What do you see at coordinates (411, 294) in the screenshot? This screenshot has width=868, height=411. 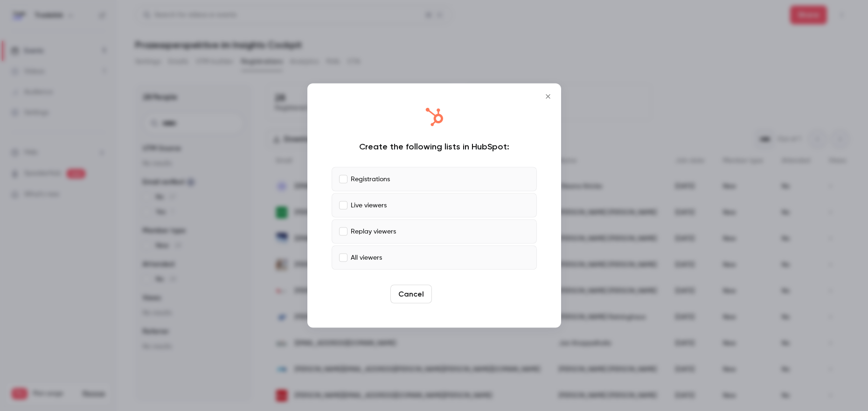 I see `button: Cancel` at bounding box center [411, 294].